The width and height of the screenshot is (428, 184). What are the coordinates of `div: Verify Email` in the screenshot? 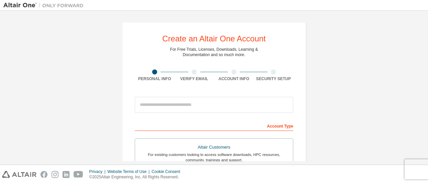 It's located at (194, 79).